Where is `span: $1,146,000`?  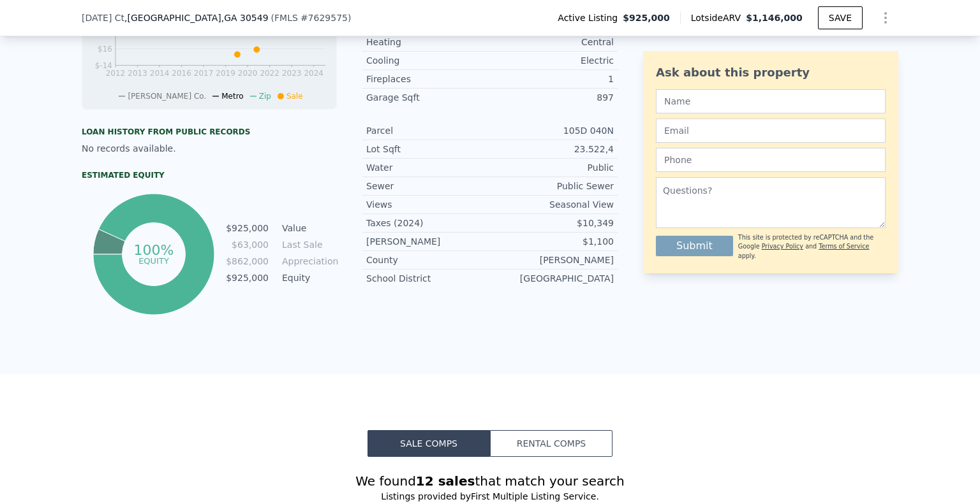
span: $1,146,000 is located at coordinates (774, 18).